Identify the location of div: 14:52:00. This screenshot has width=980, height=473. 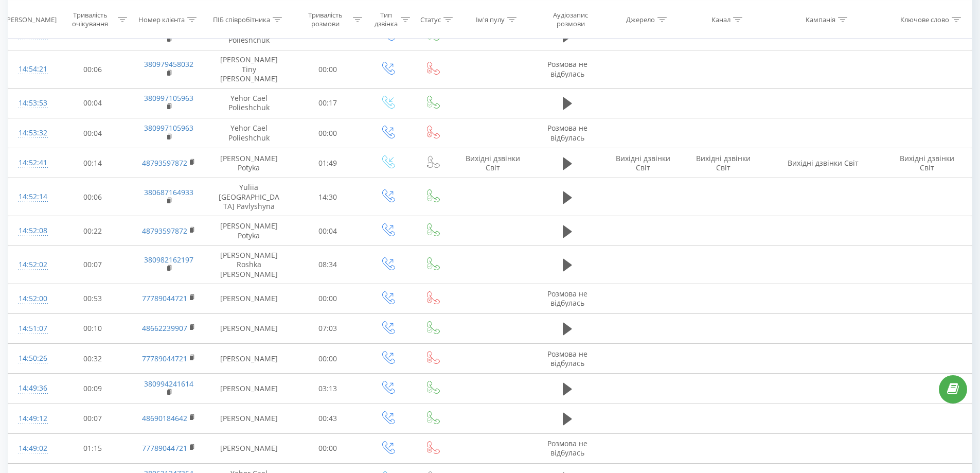
(32, 299).